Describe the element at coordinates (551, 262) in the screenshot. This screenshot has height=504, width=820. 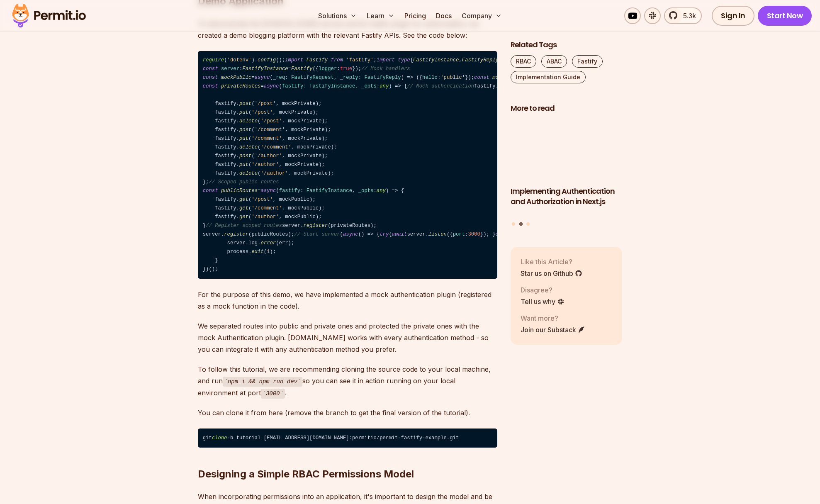
I see `p: Like this Article?` at that location.